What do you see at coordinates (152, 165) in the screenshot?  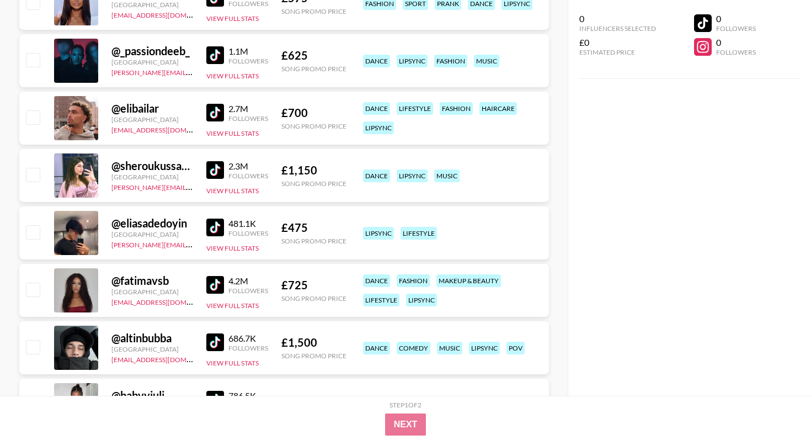 I see `div: @ sheroukussama12` at bounding box center [152, 165].